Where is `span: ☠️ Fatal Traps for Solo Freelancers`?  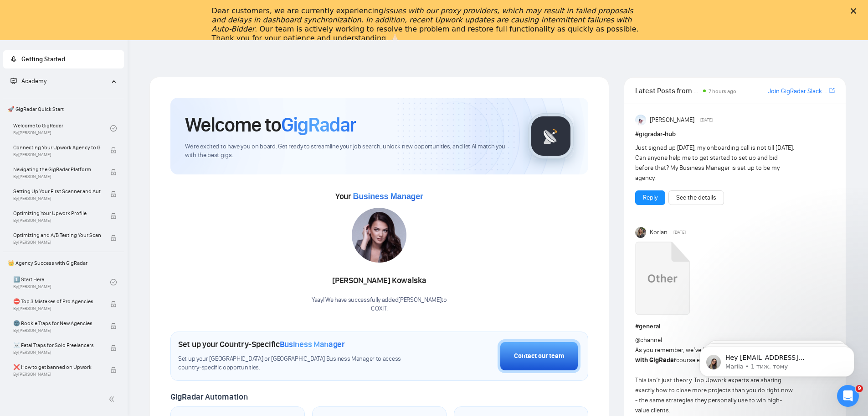 span: ☠️ Fatal Traps for Solo Freelancers is located at coordinates (57, 345).